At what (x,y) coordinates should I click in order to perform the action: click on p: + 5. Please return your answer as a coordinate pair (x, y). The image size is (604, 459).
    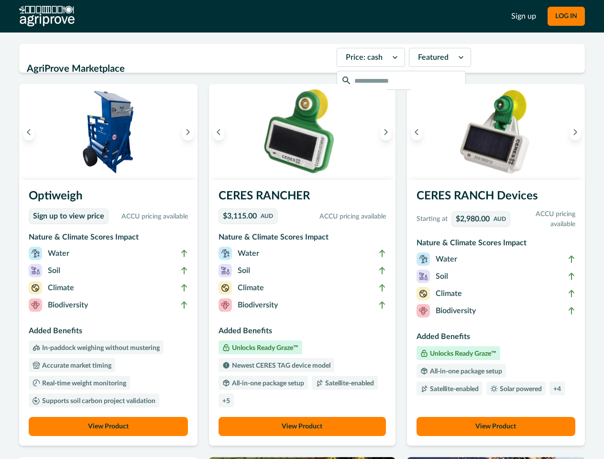
    Looking at the image, I should click on (226, 401).